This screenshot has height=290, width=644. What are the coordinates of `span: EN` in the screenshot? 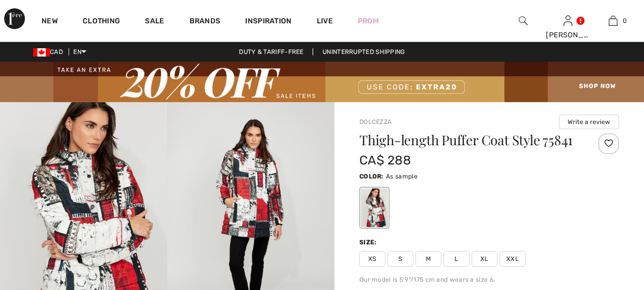 It's located at (79, 52).